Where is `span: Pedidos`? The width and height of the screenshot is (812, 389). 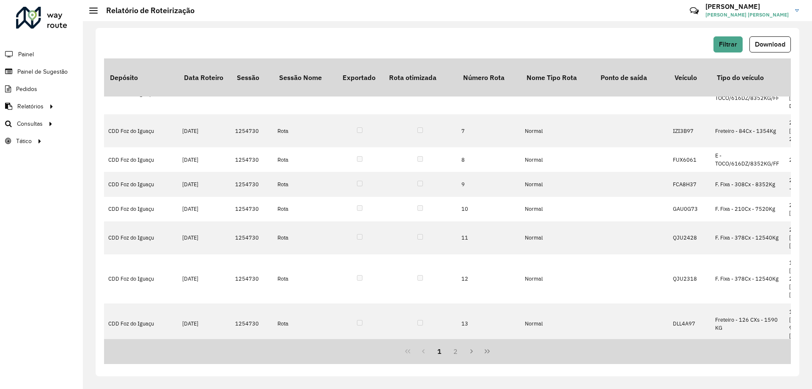
span: Pedidos is located at coordinates (27, 89).